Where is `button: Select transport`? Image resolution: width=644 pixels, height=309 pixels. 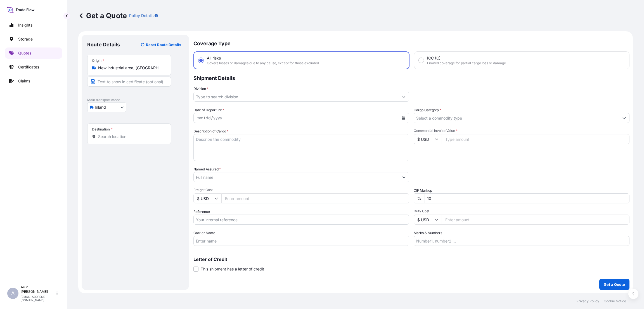
button: Select transport is located at coordinates (107, 108).